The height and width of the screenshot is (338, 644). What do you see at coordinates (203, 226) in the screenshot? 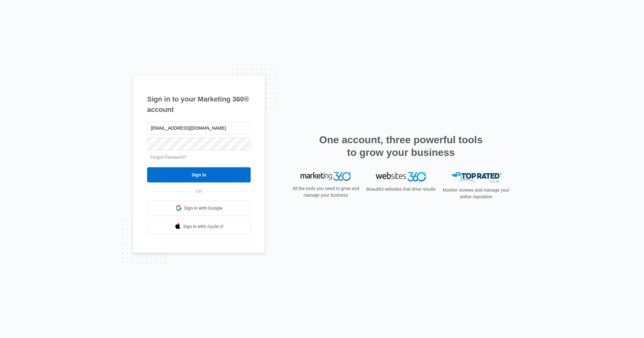
I see `span: Sign in with Apple Id` at bounding box center [203, 226].